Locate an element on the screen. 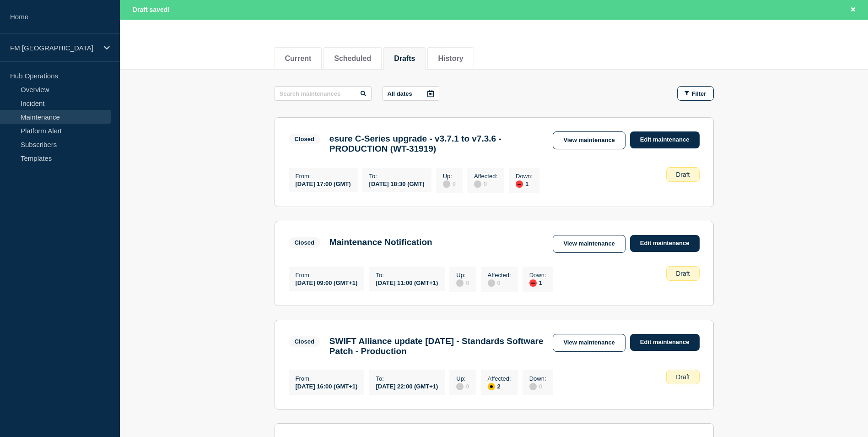  input: Search maintenances is located at coordinates (323, 94).